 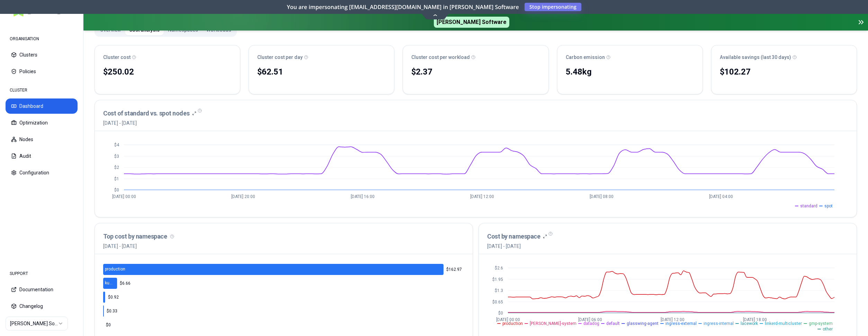 I want to click on div: Carbon emission, so click(x=630, y=57).